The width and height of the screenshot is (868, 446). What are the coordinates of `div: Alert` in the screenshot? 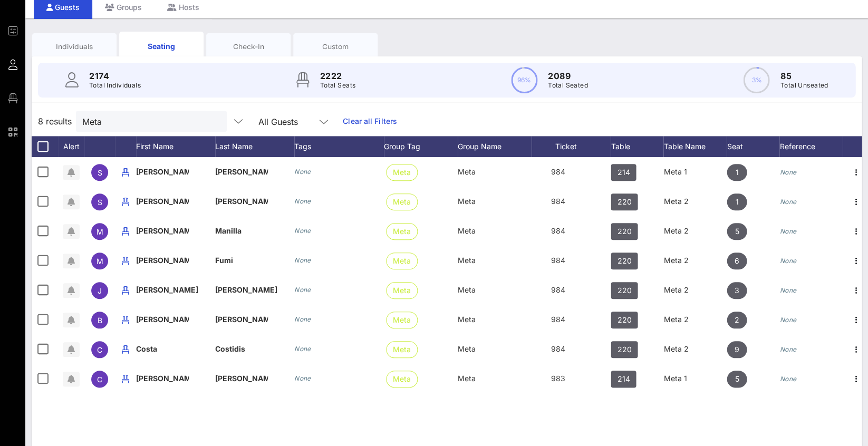 It's located at (71, 147).